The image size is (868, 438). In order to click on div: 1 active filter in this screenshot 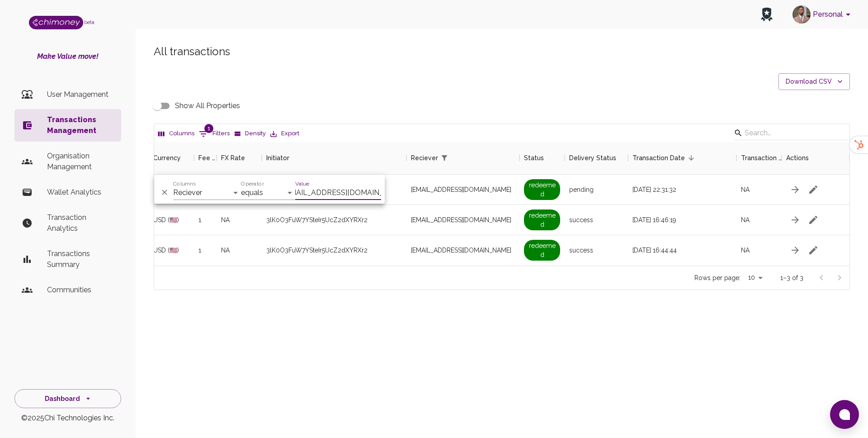, I will do `click(444, 158)`.